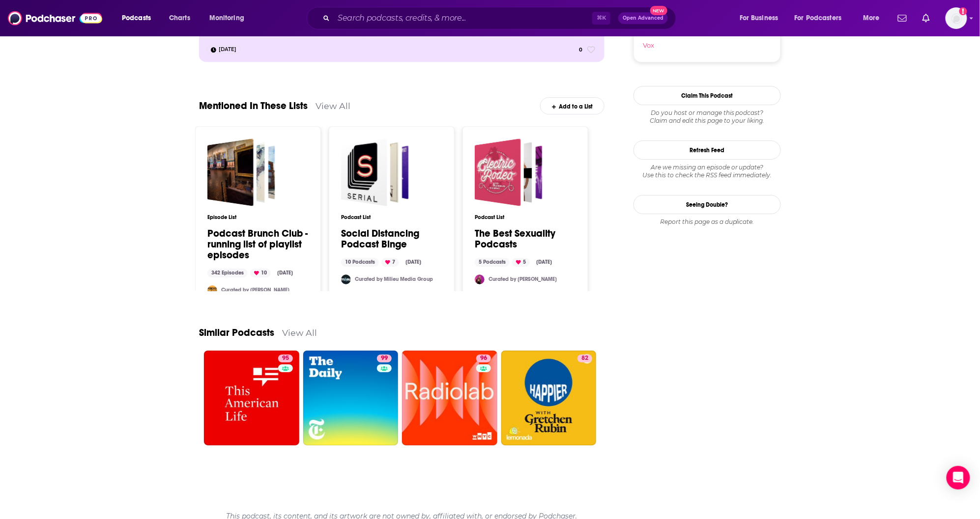 The height and width of the screenshot is (519, 980). Describe the element at coordinates (260, 273) in the screenshot. I see `div: 10` at that location.